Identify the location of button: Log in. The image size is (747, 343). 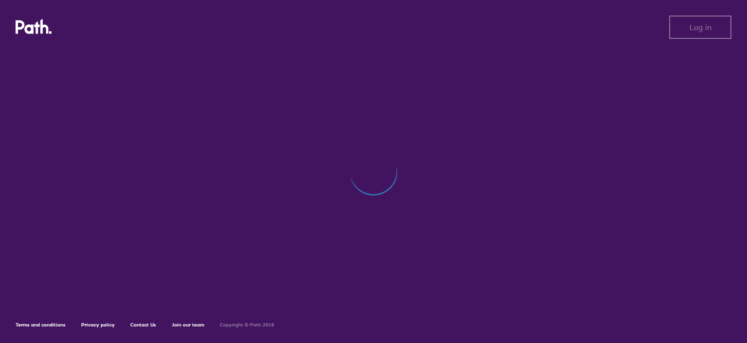
(700, 27).